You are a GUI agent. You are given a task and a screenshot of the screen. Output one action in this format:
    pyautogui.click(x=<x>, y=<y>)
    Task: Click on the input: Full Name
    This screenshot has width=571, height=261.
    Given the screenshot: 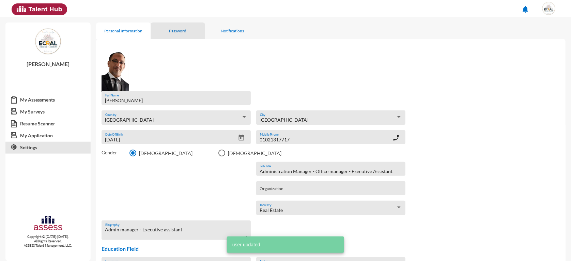 What is the action you would take?
    pyautogui.click(x=176, y=101)
    